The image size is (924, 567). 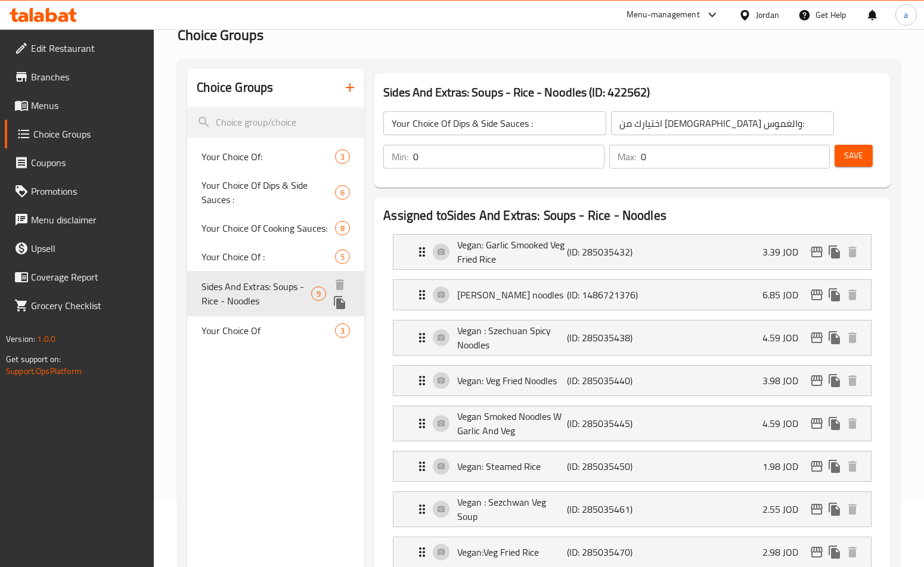 What do you see at coordinates (79, 220) in the screenshot?
I see `a: Menu disclaimer` at bounding box center [79, 220].